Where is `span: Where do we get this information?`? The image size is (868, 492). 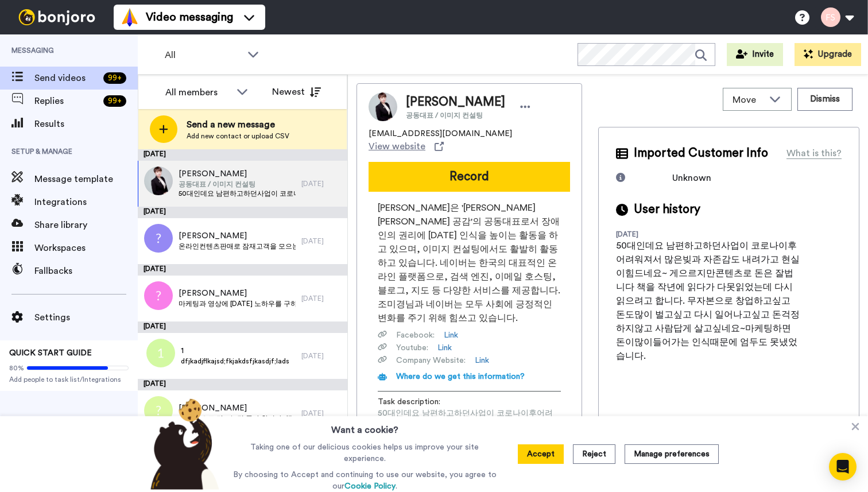
span: Where do we get this information? is located at coordinates (461, 376).